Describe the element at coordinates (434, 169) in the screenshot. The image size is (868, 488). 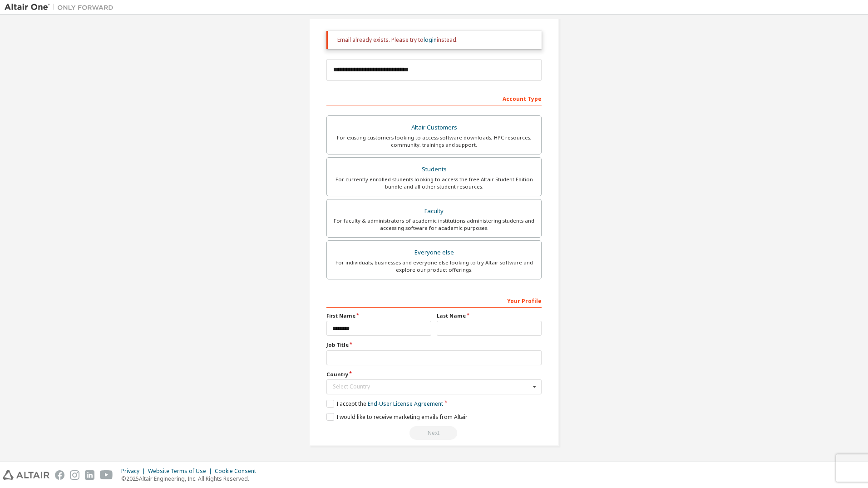
I see `div: Students` at that location.